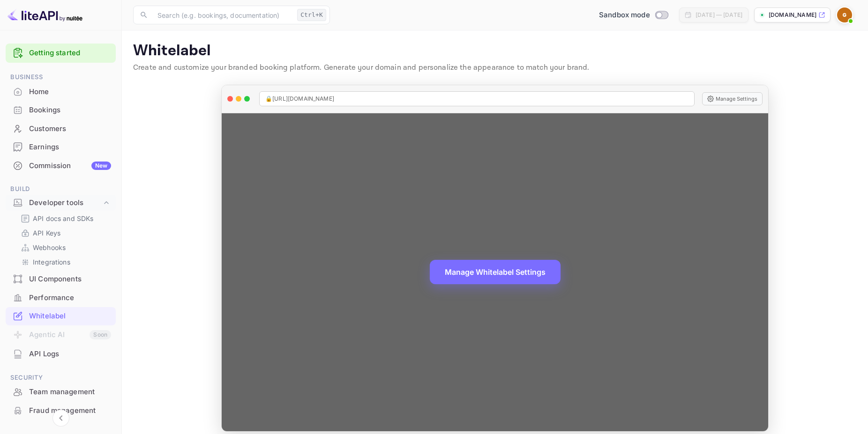 The height and width of the screenshot is (434, 868). Describe the element at coordinates (64, 233) in the screenshot. I see `a: API Keys` at that location.